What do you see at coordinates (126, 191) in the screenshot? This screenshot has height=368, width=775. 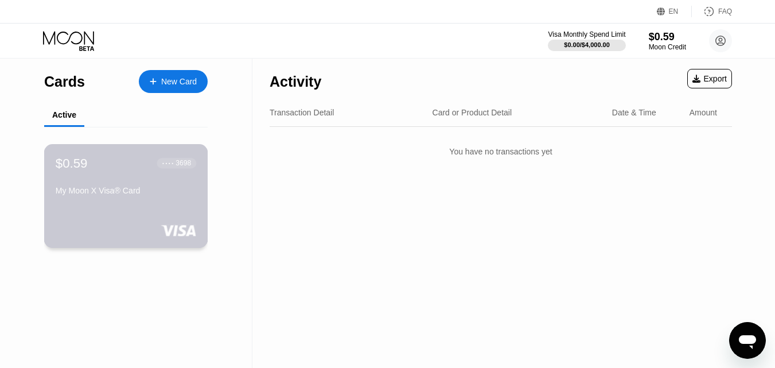 I see `div: My Moon X Visa® Card` at bounding box center [126, 191].